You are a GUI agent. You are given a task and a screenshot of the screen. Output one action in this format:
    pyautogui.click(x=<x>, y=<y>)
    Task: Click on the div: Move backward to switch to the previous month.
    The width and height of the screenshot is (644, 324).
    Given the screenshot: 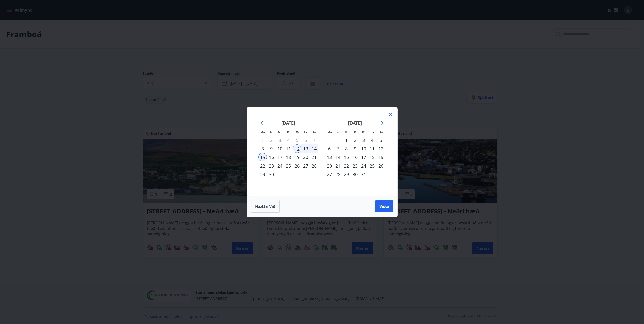 What is the action you would take?
    pyautogui.click(x=263, y=123)
    